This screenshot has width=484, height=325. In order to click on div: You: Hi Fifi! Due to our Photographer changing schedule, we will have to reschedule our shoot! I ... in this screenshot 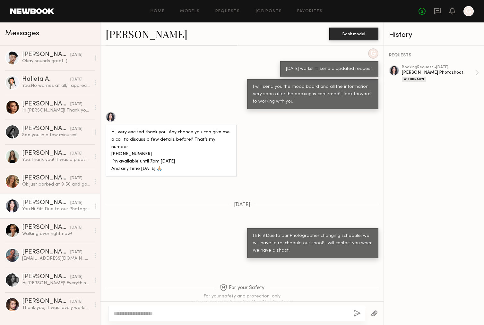, I will do `click(56, 209)`.